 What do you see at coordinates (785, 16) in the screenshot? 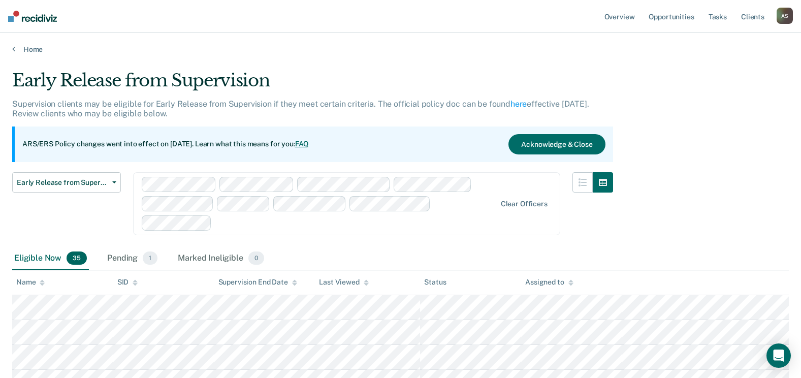
I see `div: A S` at bounding box center [785, 16].